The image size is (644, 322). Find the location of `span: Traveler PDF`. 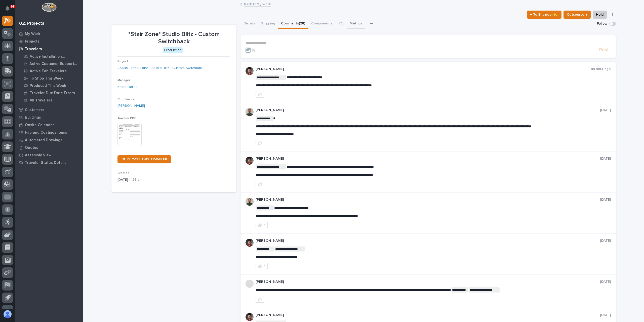

span: Traveler PDF is located at coordinates (127, 118).